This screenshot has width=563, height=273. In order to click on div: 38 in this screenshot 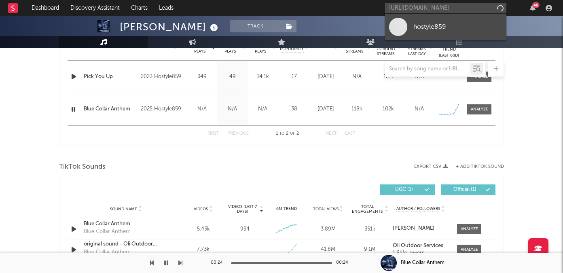, I will do `click(294, 109)`.